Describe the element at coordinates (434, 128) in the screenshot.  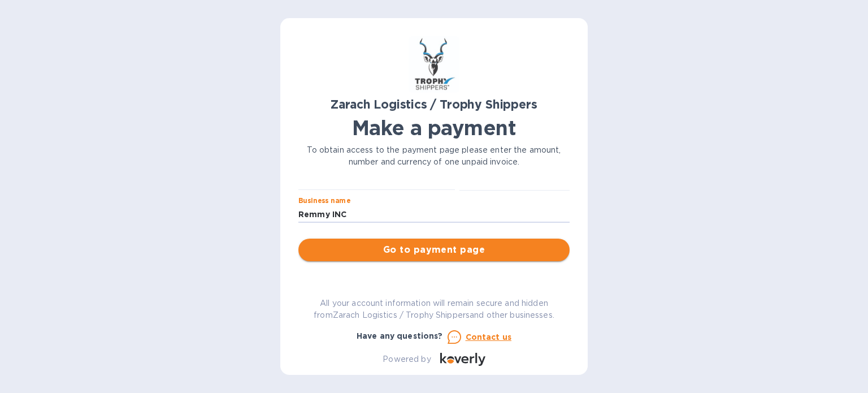
I see `h1: Make a payment` at that location.